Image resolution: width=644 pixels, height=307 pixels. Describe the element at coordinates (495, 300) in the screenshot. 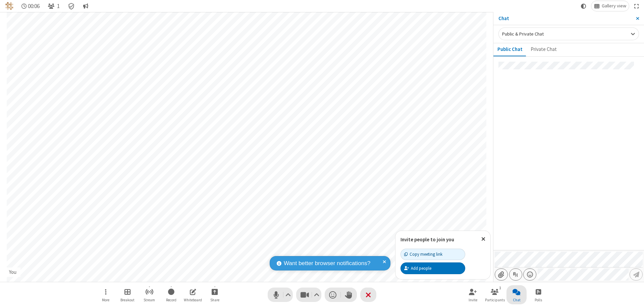

I see `span: Participants` at that location.